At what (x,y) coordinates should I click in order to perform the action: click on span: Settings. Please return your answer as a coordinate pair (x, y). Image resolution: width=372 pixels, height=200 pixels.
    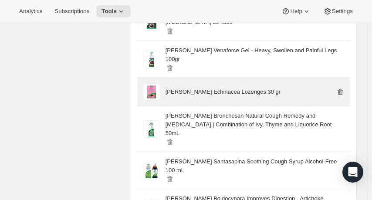
    Looking at the image, I should click on (343, 11).